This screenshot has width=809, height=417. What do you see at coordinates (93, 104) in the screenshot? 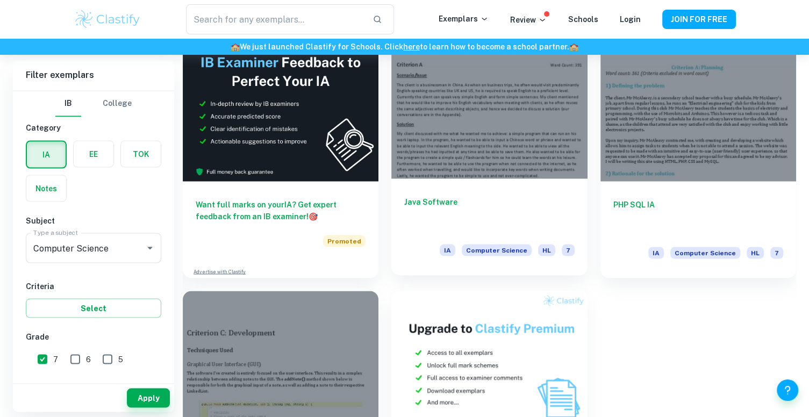
I see `div: Filter type choice` at bounding box center [93, 104].